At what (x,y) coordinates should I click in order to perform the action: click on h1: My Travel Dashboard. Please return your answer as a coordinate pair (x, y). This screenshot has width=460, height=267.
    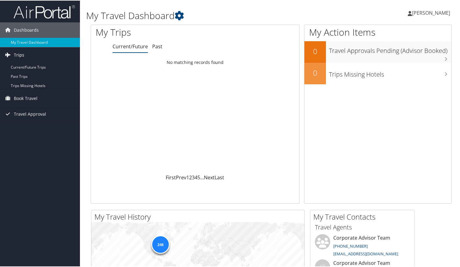
    Looking at the image, I should click on (209, 15).